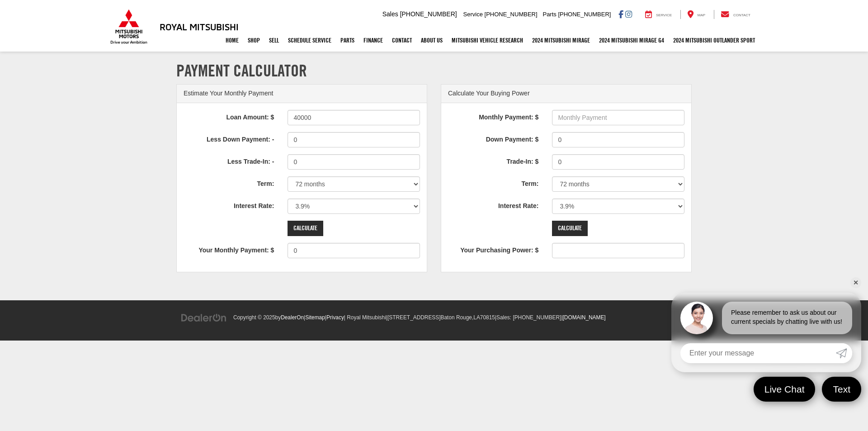 This screenshot has height=431, width=868. I want to click on span: Map, so click(701, 15).